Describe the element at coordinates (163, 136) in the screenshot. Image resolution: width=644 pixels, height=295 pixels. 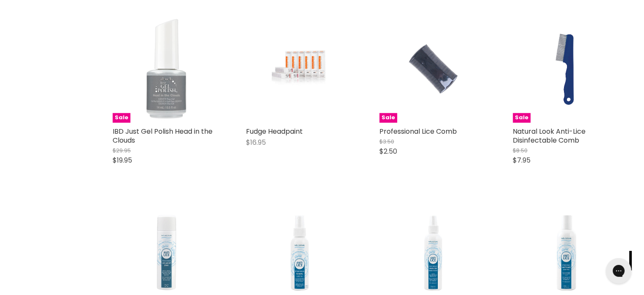
I see `a: IBD Just Gel Polish Head in the Clouds` at that location.